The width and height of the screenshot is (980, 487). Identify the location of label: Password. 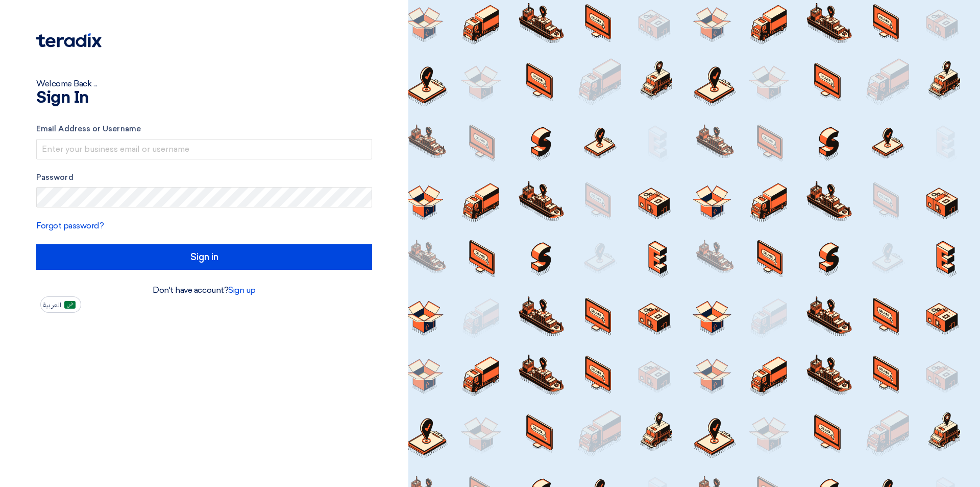
(204, 177).